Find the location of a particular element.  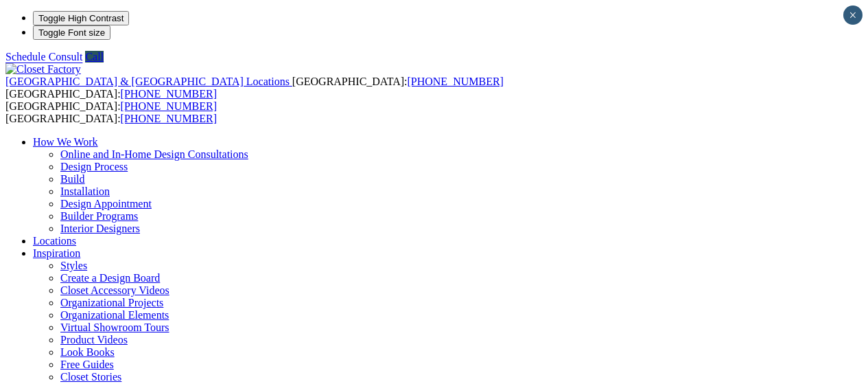

a: Interior Designers is located at coordinates (100, 228).